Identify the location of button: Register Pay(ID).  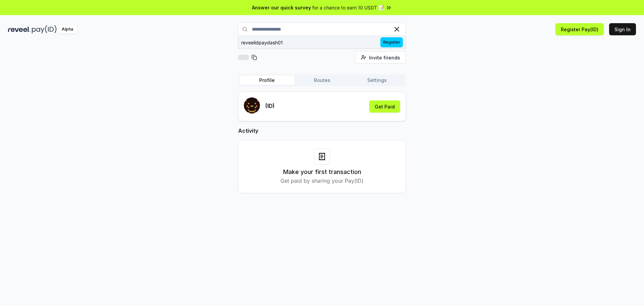
(579, 29).